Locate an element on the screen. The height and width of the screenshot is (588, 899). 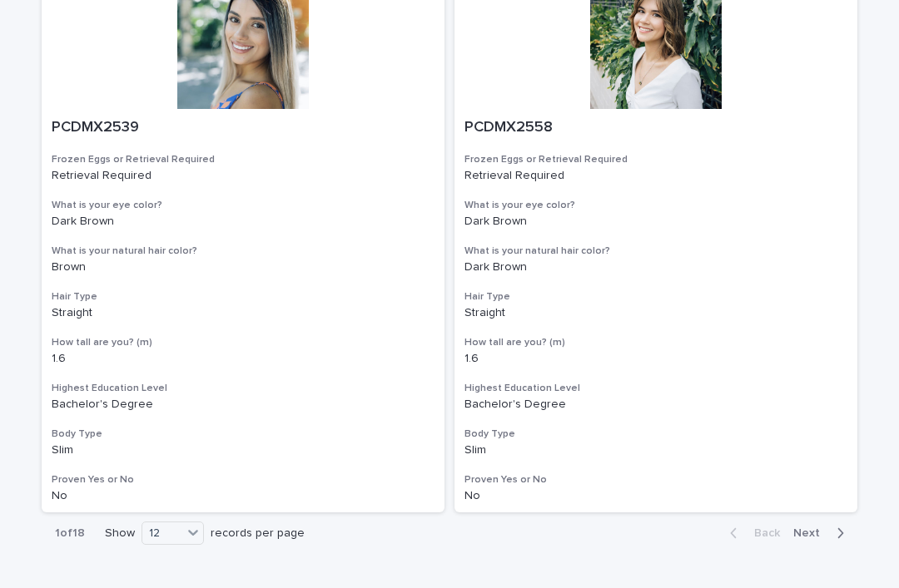
span: Back is located at coordinates (761, 534).